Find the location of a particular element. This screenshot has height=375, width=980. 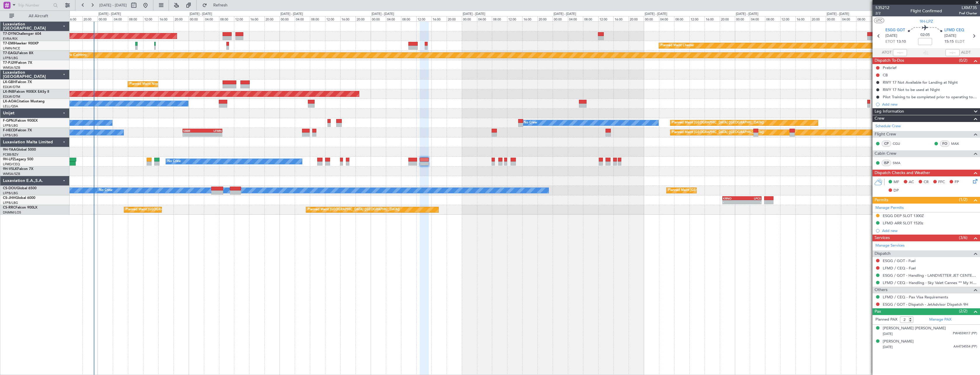

input: Trip Number is located at coordinates (35, 5).